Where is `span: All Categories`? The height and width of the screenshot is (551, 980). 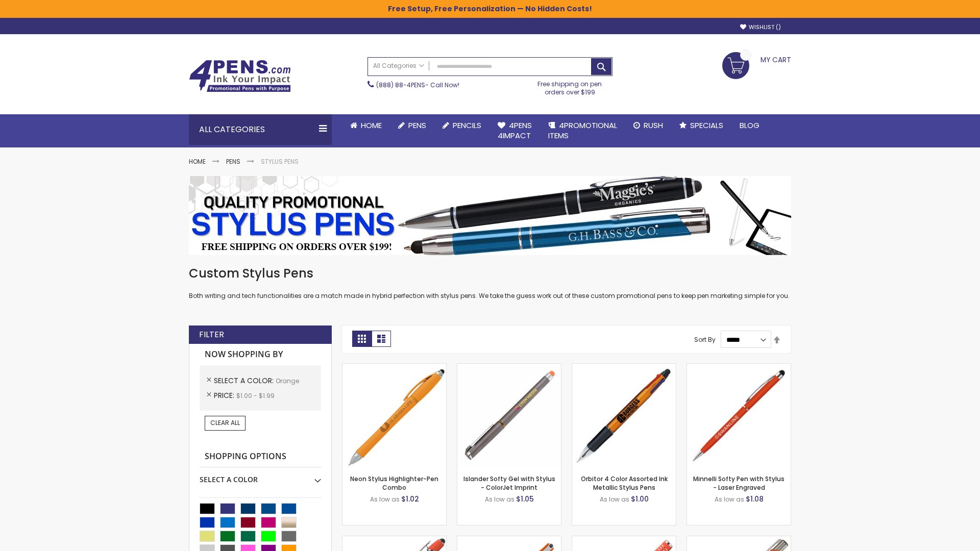
span: All Categories is located at coordinates (399, 66).